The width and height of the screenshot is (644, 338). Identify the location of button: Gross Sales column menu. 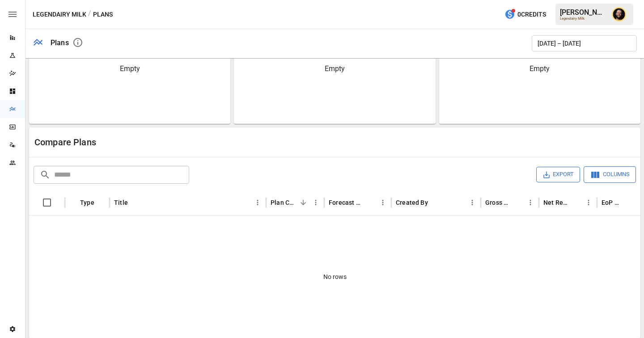
(530, 202).